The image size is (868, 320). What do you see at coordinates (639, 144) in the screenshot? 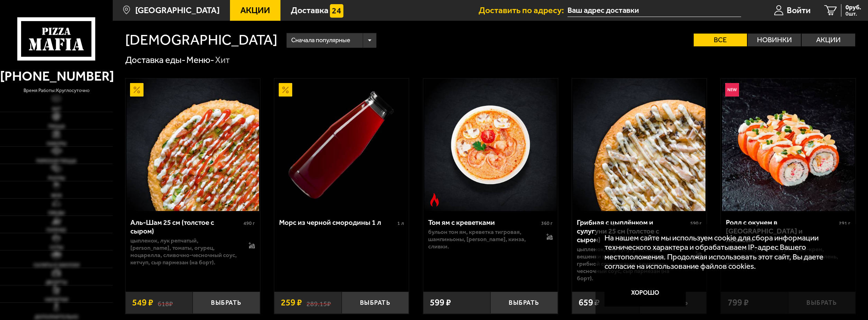
I see `a: Грибная с цыплёнком и сулугуни 25 см (толстое с сыром)` at bounding box center [639, 144].